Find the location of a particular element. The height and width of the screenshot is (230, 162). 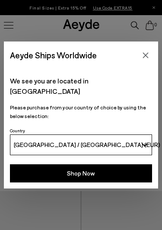

span: Aeyde Ships Worldwide is located at coordinates (53, 55).